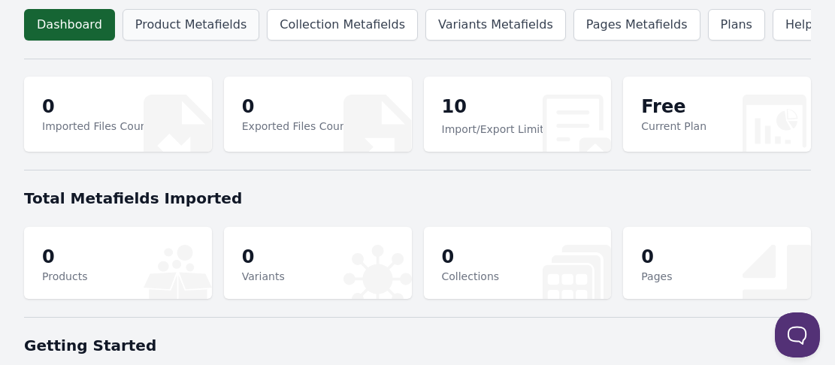  What do you see at coordinates (417, 199) in the screenshot?
I see `h1: Total Metafields Imported` at bounding box center [417, 199].